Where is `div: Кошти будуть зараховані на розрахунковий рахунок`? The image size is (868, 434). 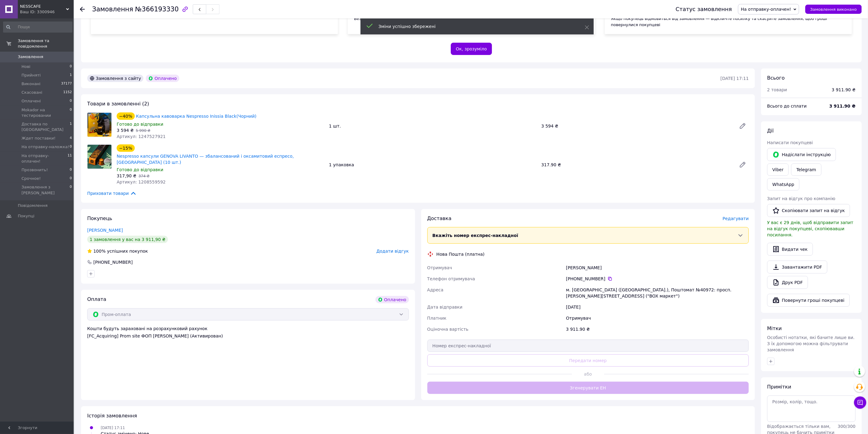
div: Кошти будуть зараховані на розрахунковий рахунок is located at coordinates (248, 332).